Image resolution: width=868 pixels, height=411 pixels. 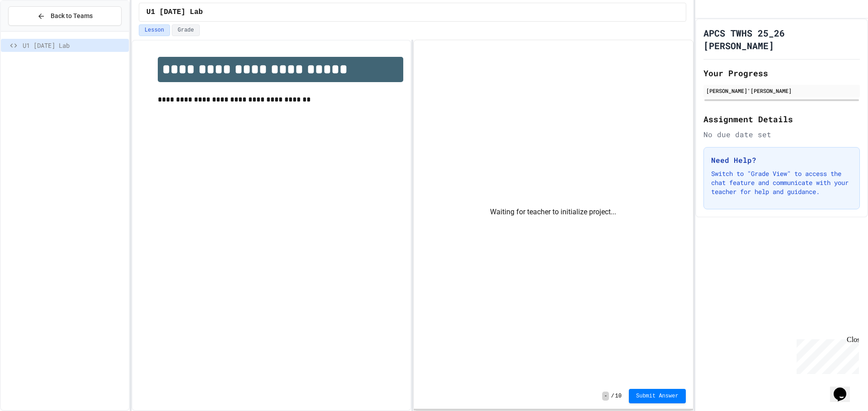 What do you see at coordinates (553, 211) in the screenshot?
I see `div: Waiting for teacher to initialize project...` at bounding box center [553, 211].